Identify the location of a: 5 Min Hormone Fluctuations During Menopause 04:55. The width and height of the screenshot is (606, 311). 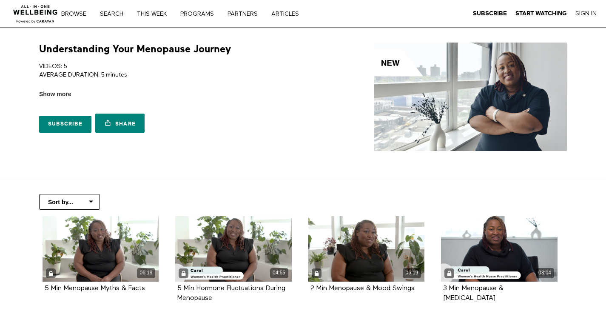
(233, 249).